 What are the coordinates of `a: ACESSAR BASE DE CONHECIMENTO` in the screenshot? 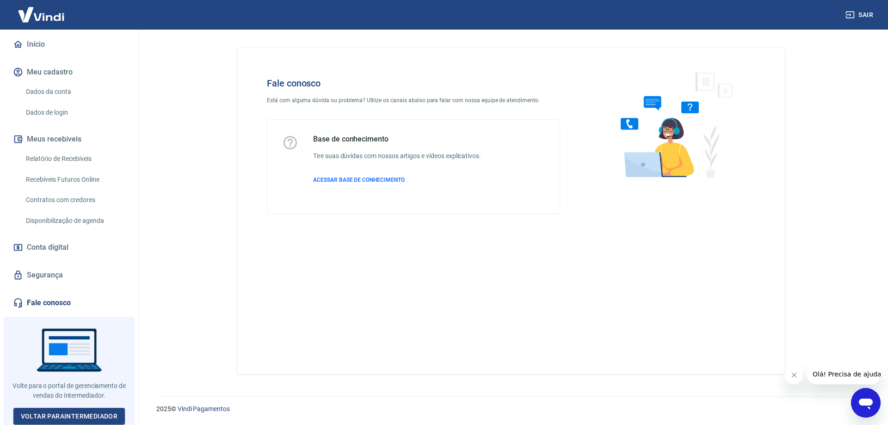 It's located at (397, 180).